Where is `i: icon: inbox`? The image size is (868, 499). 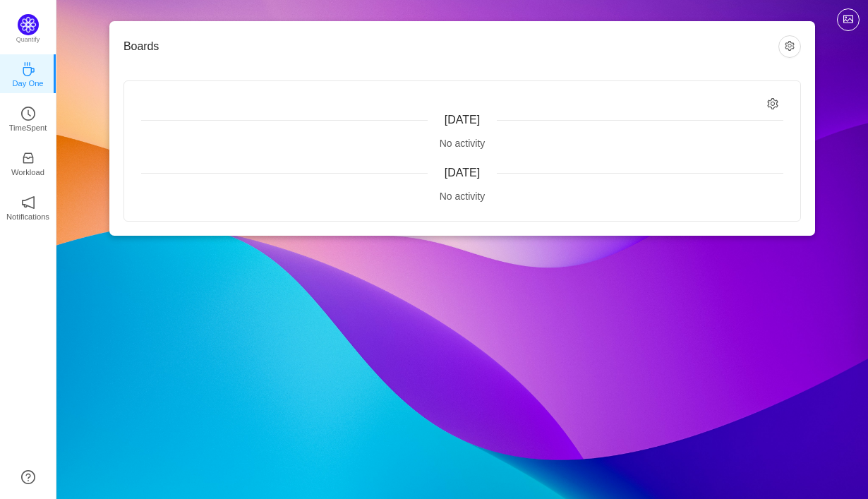 i: icon: inbox is located at coordinates (28, 158).